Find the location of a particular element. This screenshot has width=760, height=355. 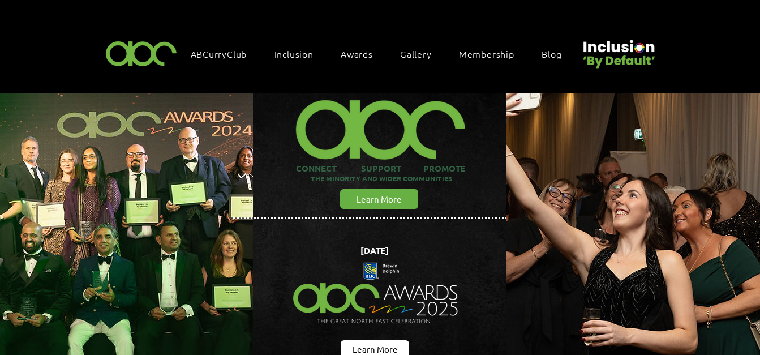

span: CONNECT SUPPORT PROMOTE is located at coordinates (381, 168).